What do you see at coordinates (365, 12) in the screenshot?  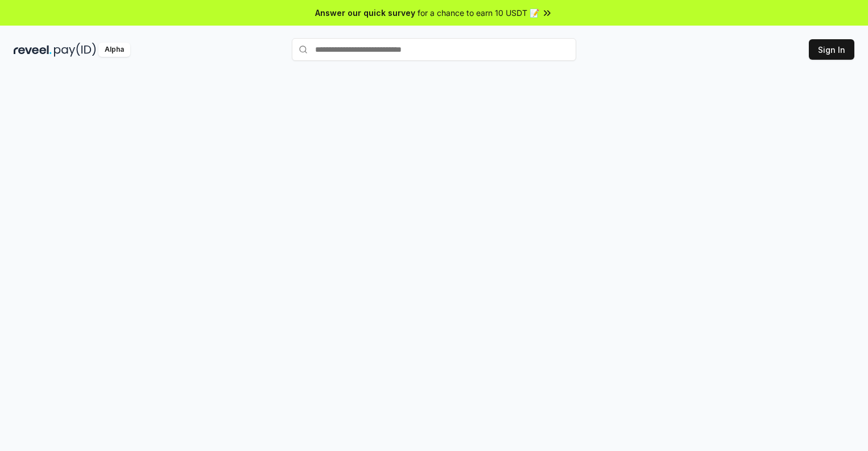 I see `span: Answer our quick survey` at bounding box center [365, 12].